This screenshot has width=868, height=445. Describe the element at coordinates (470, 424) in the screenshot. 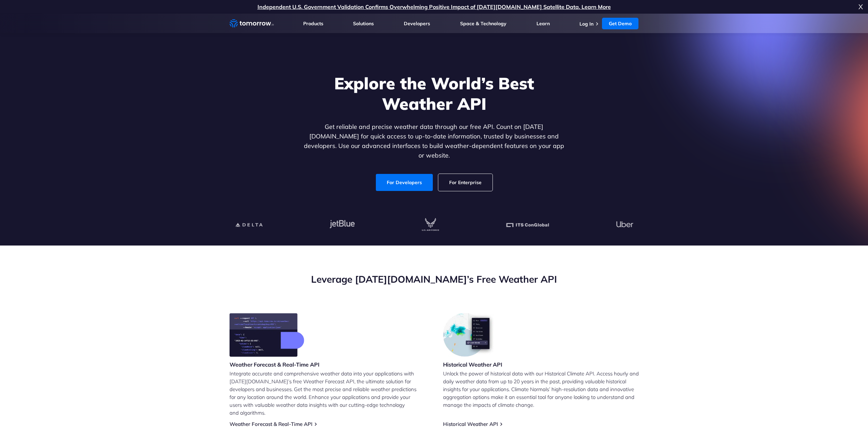

I see `a: Historical Weather API` at that location.